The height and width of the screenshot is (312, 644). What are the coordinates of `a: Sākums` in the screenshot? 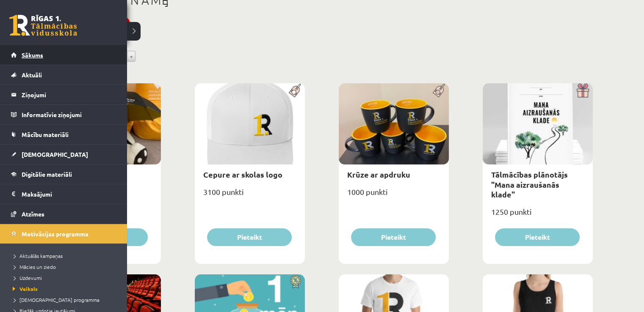 It's located at (64, 55).